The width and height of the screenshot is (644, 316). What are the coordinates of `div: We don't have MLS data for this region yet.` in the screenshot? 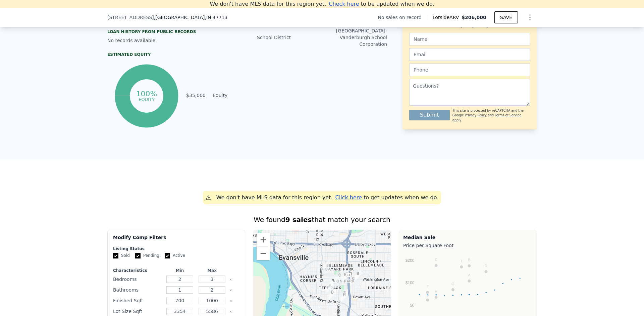 It's located at (274, 198).